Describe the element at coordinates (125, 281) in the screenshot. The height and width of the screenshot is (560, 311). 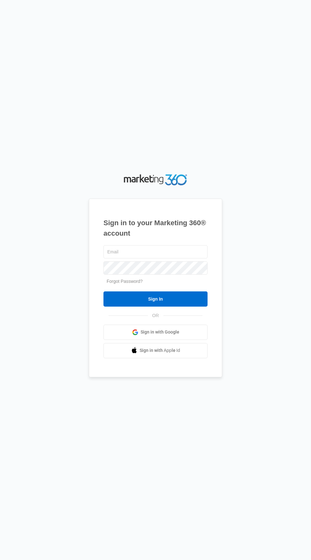
I see `a: Forgot Password?` at that location.